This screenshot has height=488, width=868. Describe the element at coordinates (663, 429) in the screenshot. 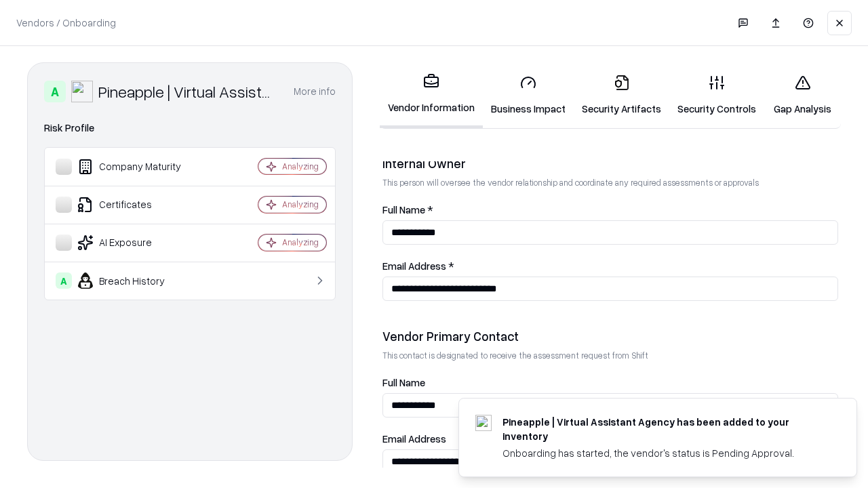

I see `div: Pineapple | Virtual Assistant Agency has been added to your inventory` at that location.